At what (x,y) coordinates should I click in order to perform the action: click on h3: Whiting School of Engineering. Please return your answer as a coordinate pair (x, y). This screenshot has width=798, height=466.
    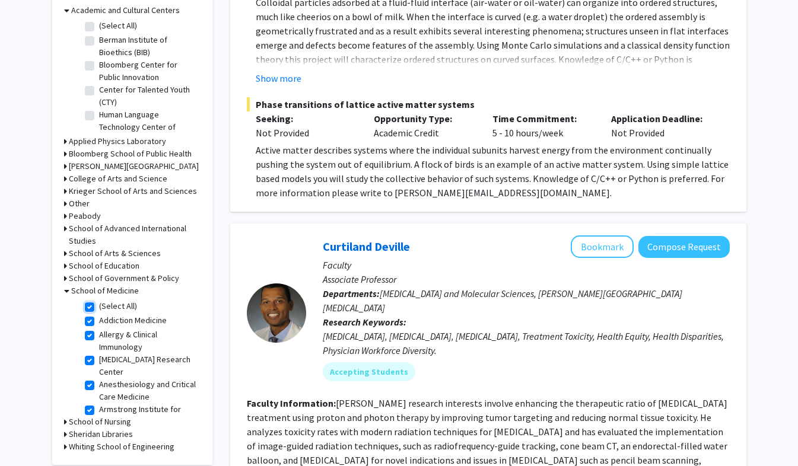
    Looking at the image, I should click on (122, 447).